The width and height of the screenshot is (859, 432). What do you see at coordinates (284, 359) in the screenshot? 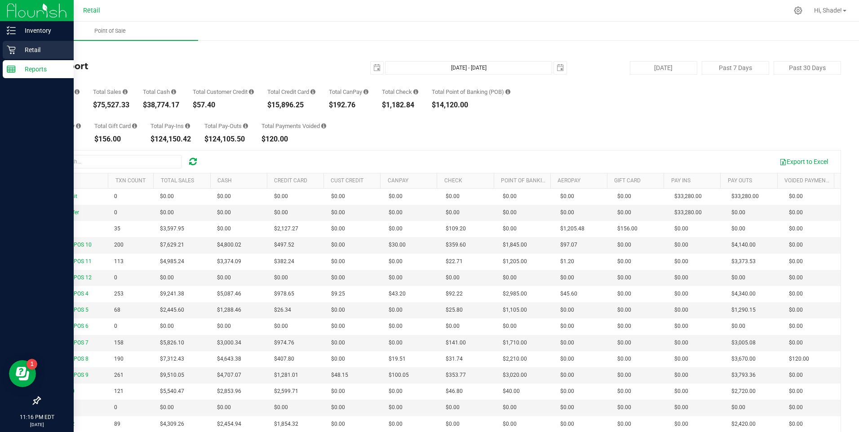
I see `span: $407.80` at bounding box center [284, 359].